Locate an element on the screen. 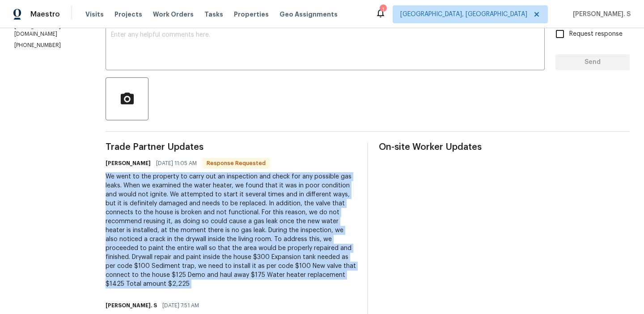 This screenshot has height=314, width=644. span: Tasks is located at coordinates (214, 14).